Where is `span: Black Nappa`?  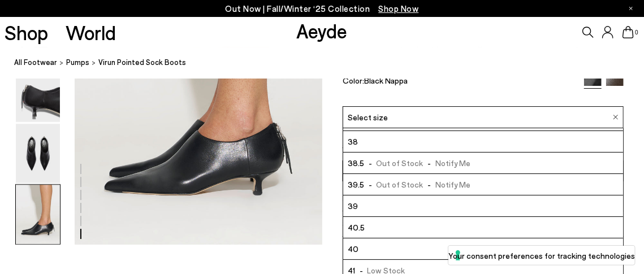
span: Black Nappa is located at coordinates (385, 80).